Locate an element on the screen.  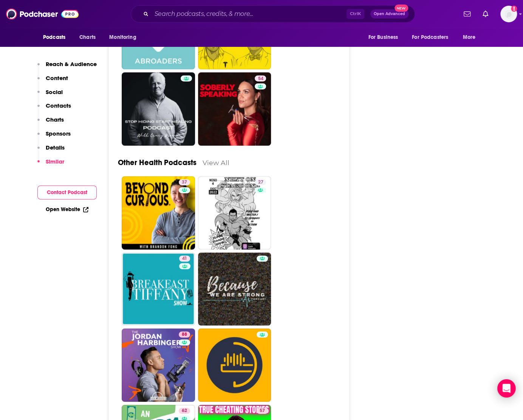
button: Open AdvancedNew is located at coordinates (389, 14).